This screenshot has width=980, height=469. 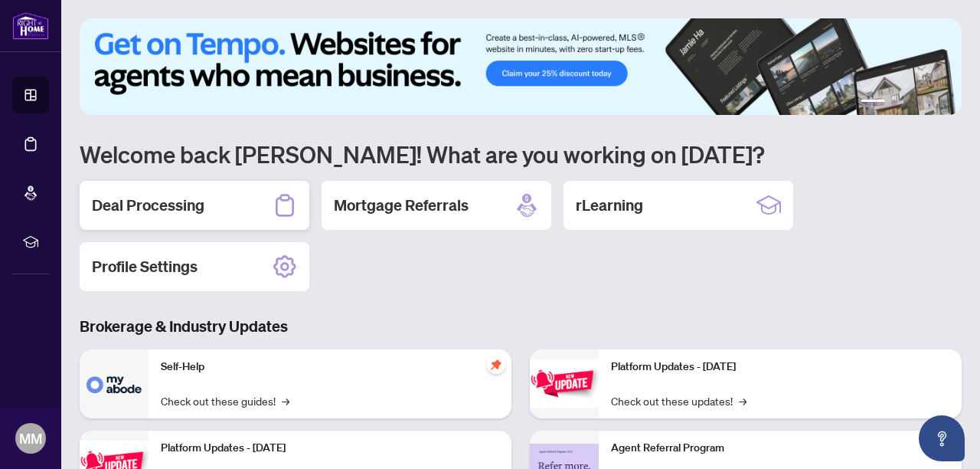 What do you see at coordinates (31, 438) in the screenshot?
I see `span: MM` at bounding box center [31, 438].